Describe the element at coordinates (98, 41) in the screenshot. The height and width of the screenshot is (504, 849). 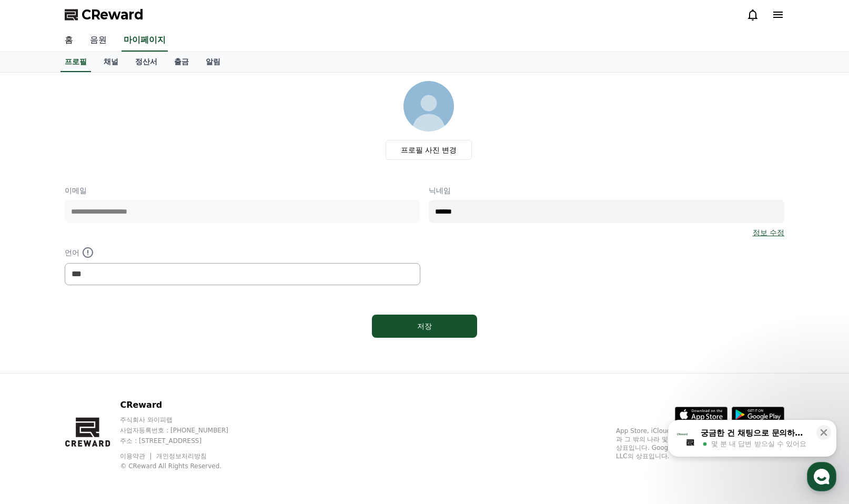
I see `a: 음원` at that location.